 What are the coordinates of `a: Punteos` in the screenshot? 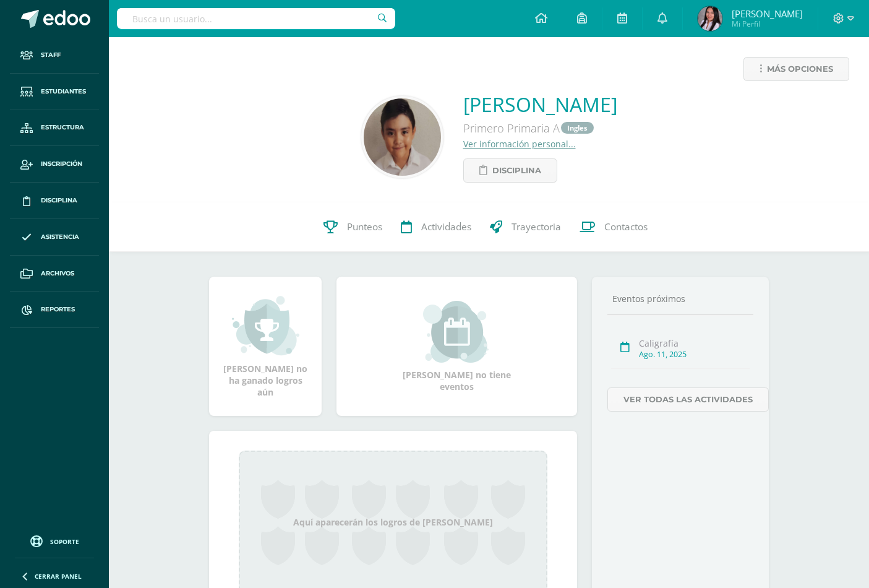 It's located at (353, 227).